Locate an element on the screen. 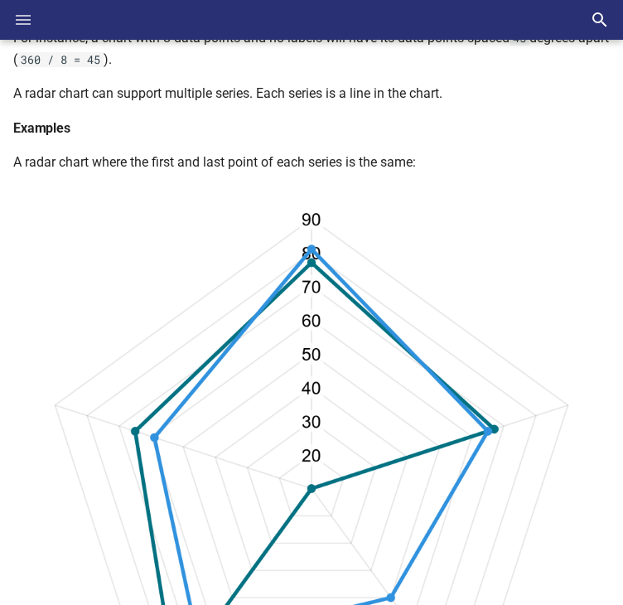 The image size is (623, 605). p: A radar chart can support multiple series. Each series is a line in the chart. is located at coordinates (312, 94).